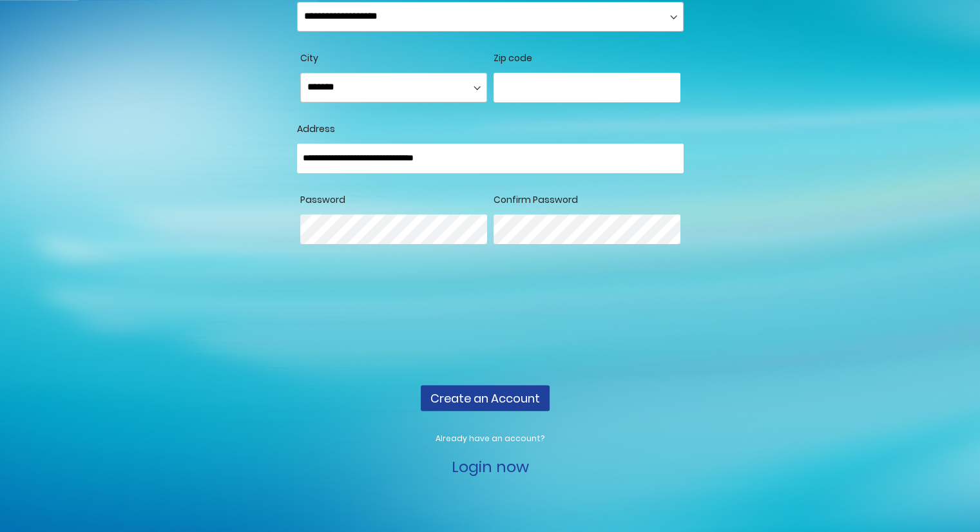 The height and width of the screenshot is (532, 980). I want to click on span: Address, so click(316, 128).